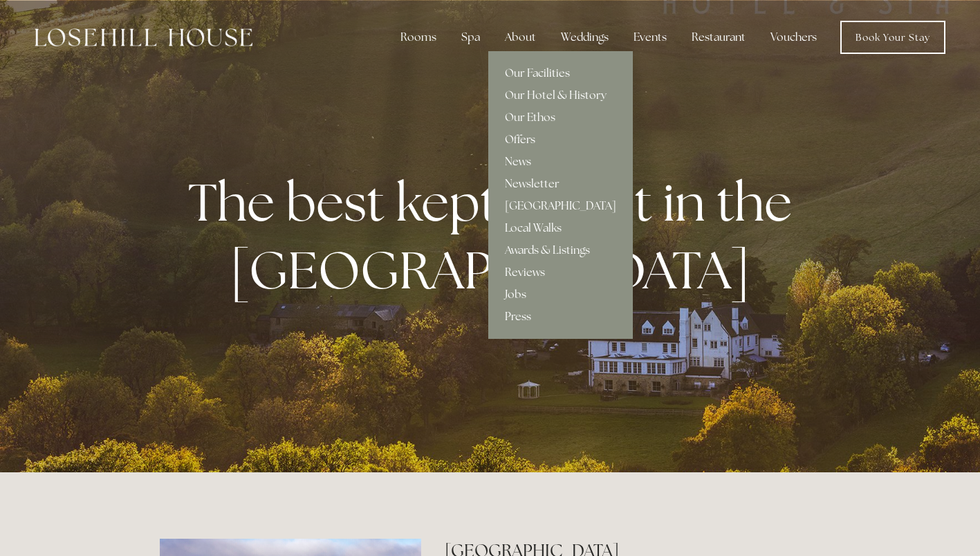 The width and height of the screenshot is (980, 556). I want to click on a: Awards & Listings, so click(560, 250).